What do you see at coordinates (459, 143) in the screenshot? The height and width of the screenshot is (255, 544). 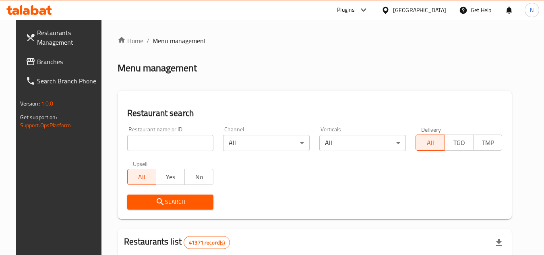 I see `button: TGO` at bounding box center [459, 143].